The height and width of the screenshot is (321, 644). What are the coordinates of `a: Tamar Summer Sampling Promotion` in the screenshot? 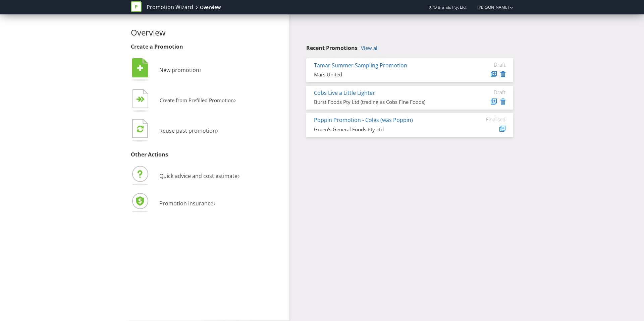 It's located at (360, 65).